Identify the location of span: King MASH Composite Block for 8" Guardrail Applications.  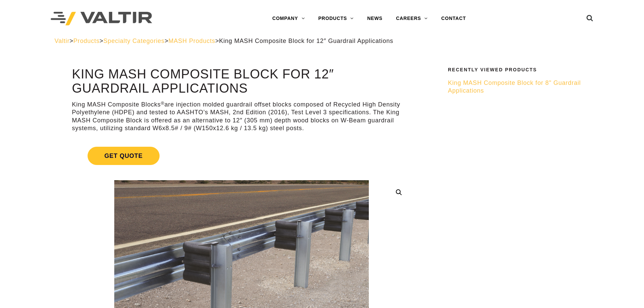
(514, 87).